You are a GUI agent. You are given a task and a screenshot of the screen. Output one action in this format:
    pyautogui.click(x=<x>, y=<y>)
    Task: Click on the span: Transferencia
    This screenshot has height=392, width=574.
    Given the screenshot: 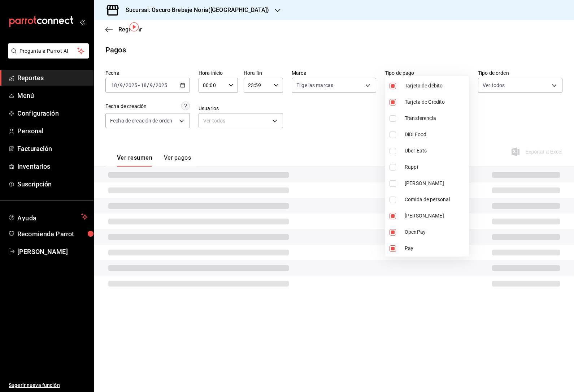 What is the action you would take?
    pyautogui.click(x=436, y=118)
    